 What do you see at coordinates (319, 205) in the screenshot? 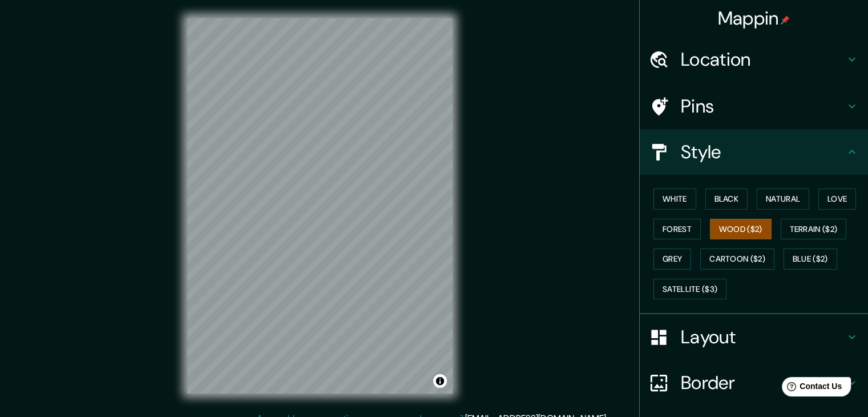
I see `canvas: Map` at bounding box center [319, 205].